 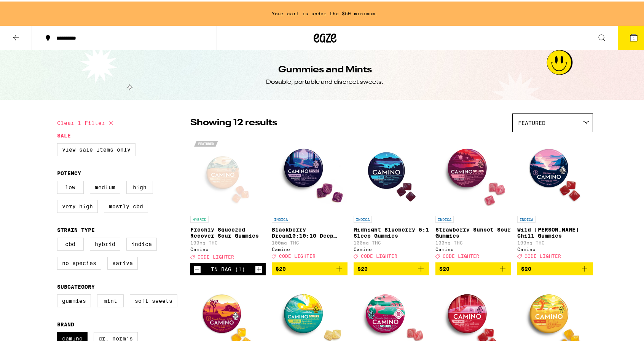 I want to click on label: Sativa, so click(x=122, y=262).